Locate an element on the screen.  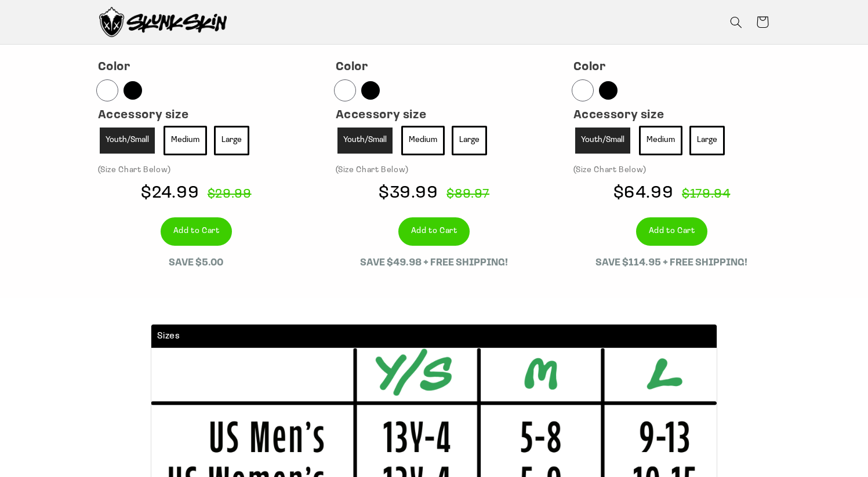
span: $179.94 is located at coordinates (703, 194).